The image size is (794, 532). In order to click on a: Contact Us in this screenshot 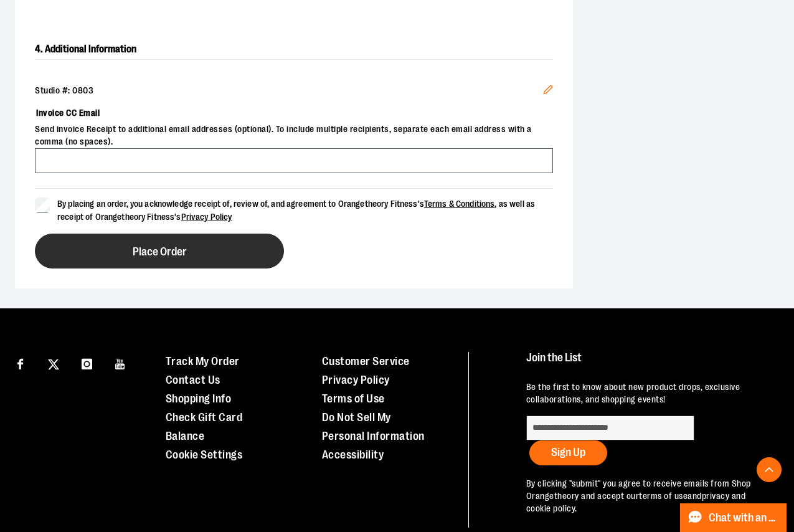, I will do `click(193, 380)`.